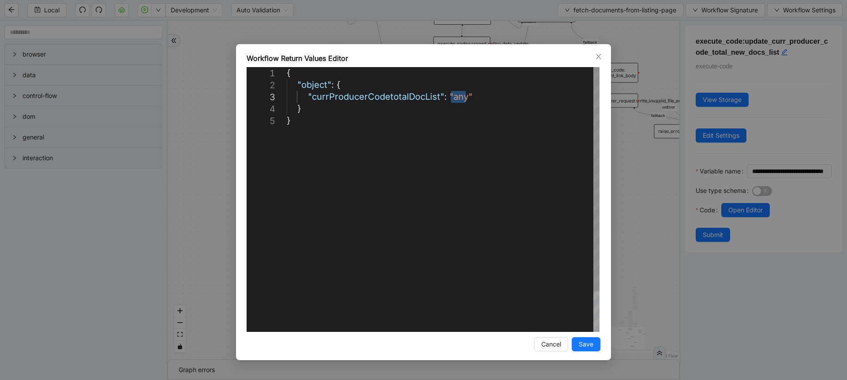 Image resolution: width=847 pixels, height=380 pixels. Describe the element at coordinates (261, 73) in the screenshot. I see `div: 1` at that location.